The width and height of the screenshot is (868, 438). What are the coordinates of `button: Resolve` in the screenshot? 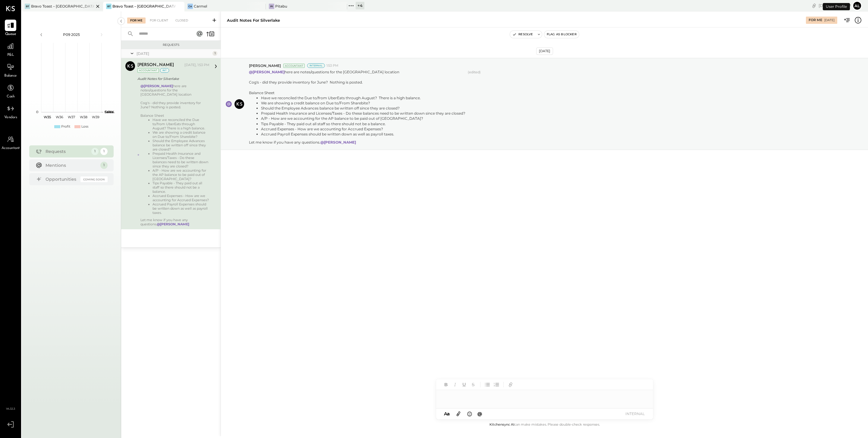 It's located at (523, 34).